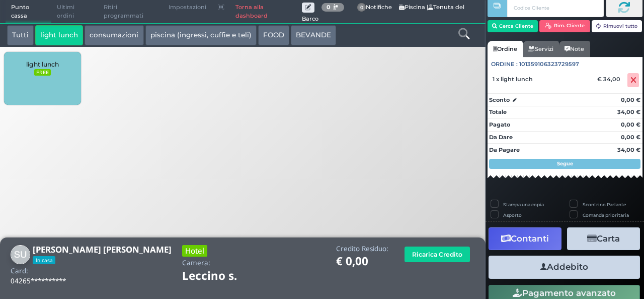 The image size is (644, 299). What do you see at coordinates (42, 64) in the screenshot?
I see `span: light lunch` at bounding box center [42, 64].